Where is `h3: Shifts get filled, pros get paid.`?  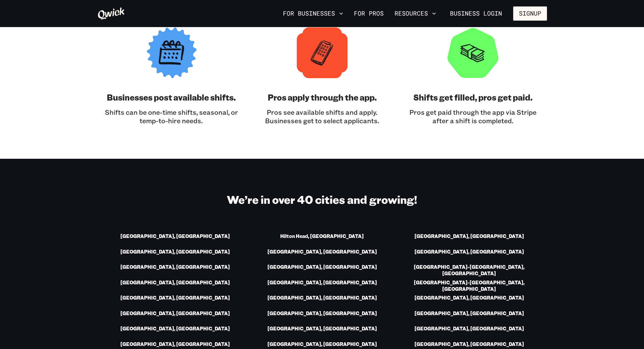
h3: Shifts get filled, pros get paid. is located at coordinates (473, 97).